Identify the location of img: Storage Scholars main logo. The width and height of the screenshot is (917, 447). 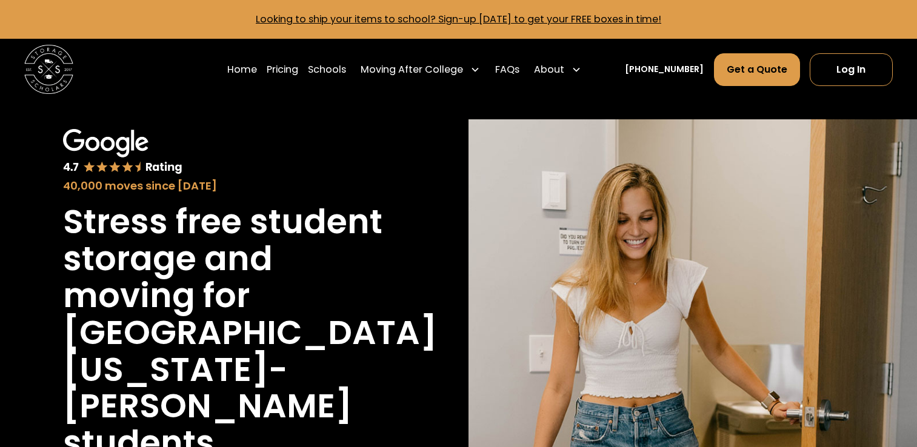
(49, 69).